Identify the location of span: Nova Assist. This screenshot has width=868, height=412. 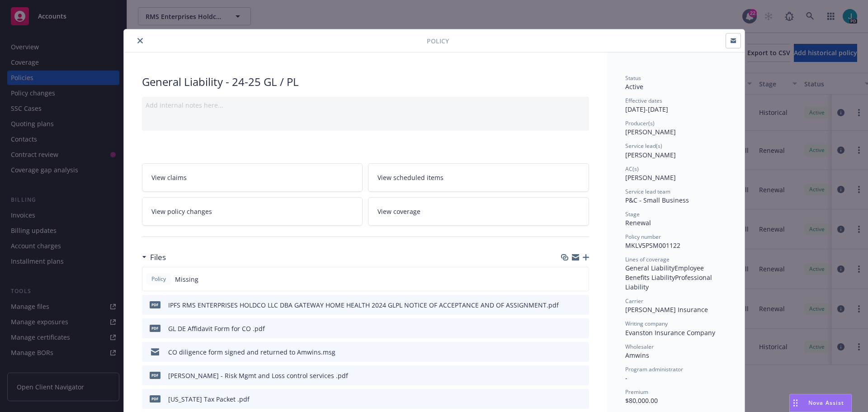
(826, 403).